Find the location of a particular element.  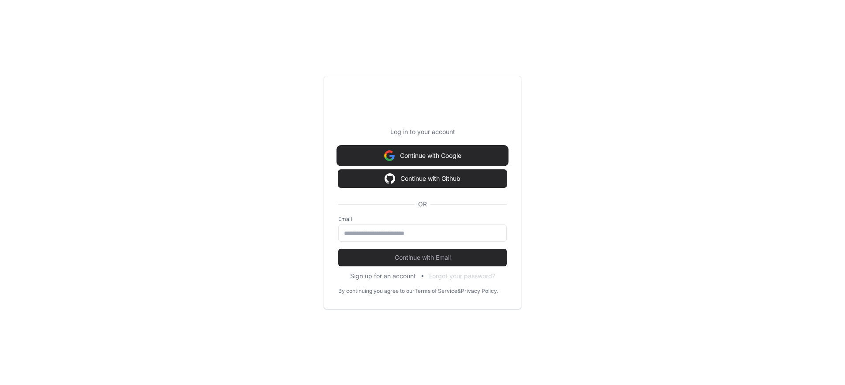

a: Terms of Service is located at coordinates (436, 291).